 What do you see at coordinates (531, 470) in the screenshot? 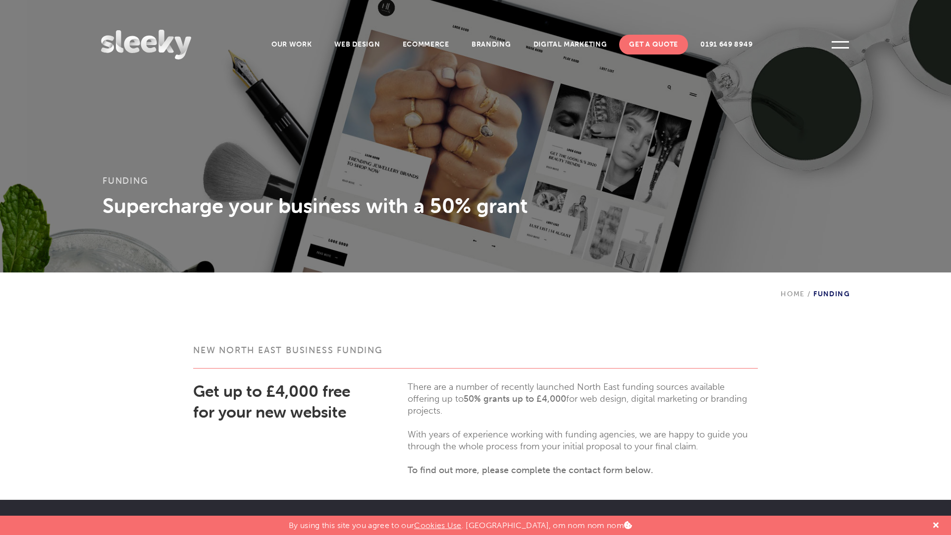
I see `strong: To find out more, please complete the contact form below.` at bounding box center [531, 470].